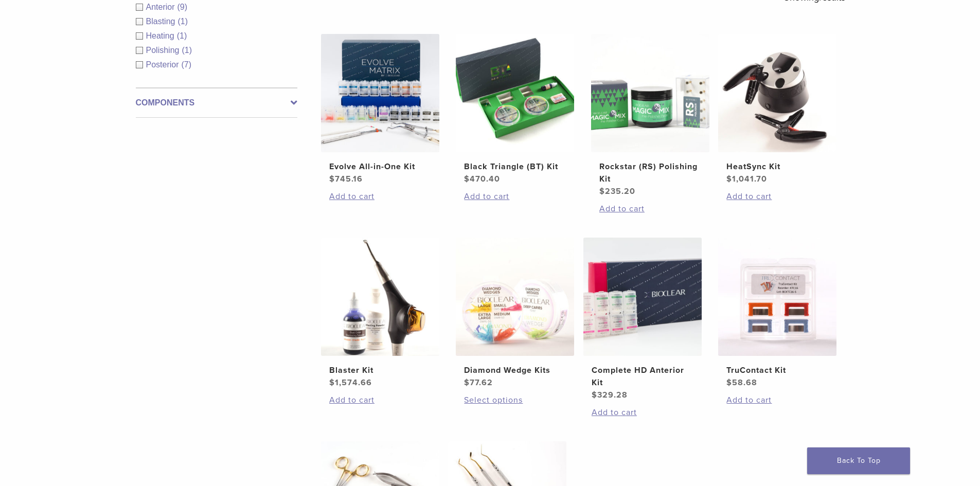  What do you see at coordinates (650, 209) in the screenshot?
I see `a: Add to cart: “Rockstar (RS) Polishing Kit”` at bounding box center [650, 209].